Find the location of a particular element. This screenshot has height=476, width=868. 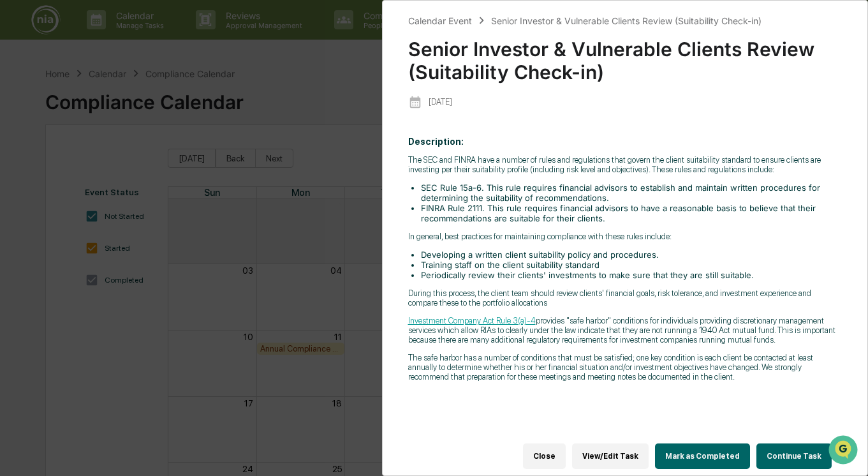

div: We're available if you need us! is located at coordinates (102, 115).